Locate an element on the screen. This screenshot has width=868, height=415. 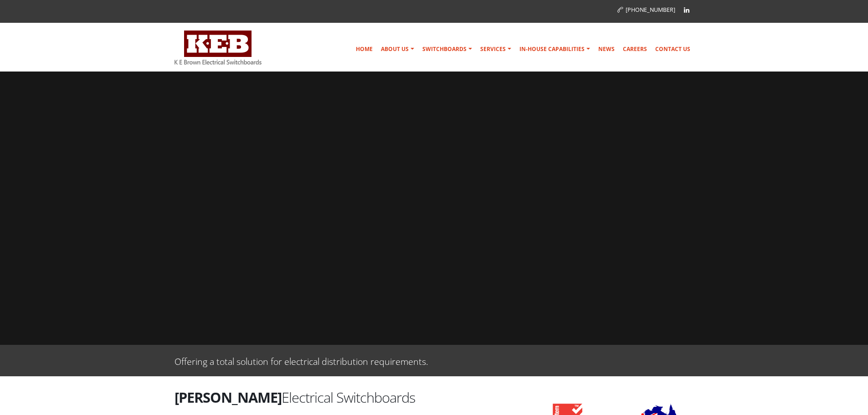
a: Contact Us is located at coordinates (672, 49).